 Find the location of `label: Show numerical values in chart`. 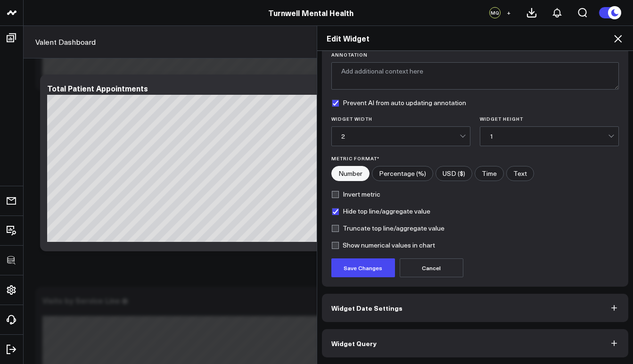

label: Show numerical values in chart is located at coordinates (383, 245).